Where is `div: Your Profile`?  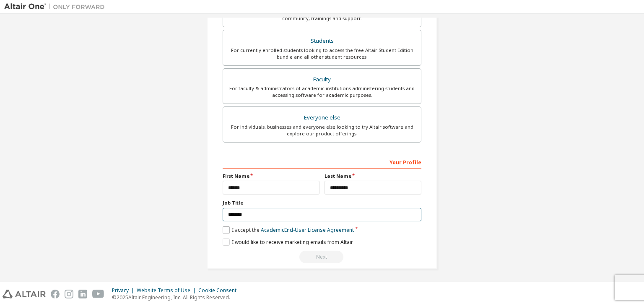
div: Your Profile is located at coordinates (322, 162).